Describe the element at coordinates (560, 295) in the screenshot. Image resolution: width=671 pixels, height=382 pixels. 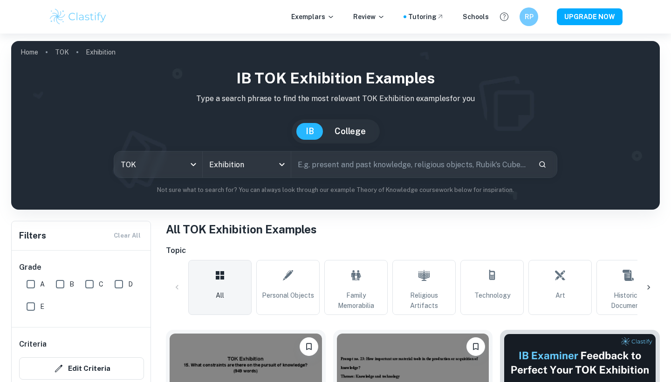
I see `span: Art` at that location.